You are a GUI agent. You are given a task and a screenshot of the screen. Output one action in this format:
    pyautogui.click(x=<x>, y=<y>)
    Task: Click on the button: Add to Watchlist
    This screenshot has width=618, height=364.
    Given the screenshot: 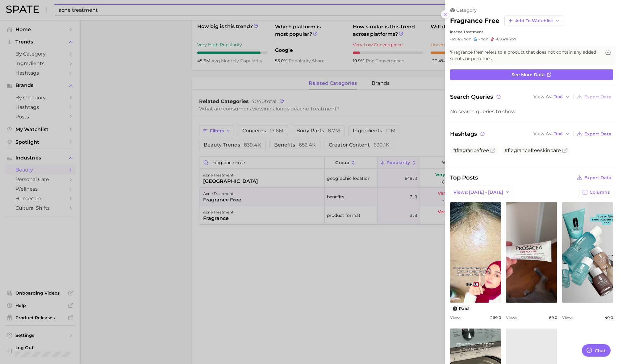 What is the action you would take?
    pyautogui.click(x=534, y=21)
    